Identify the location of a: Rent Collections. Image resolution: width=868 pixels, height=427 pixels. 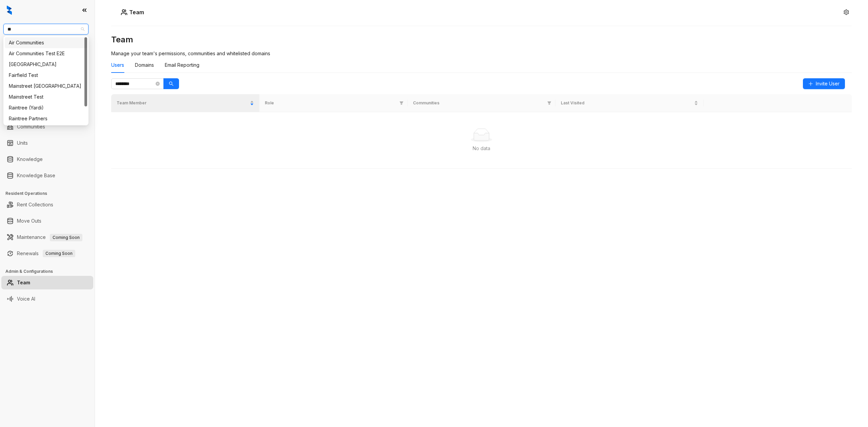
(35, 205).